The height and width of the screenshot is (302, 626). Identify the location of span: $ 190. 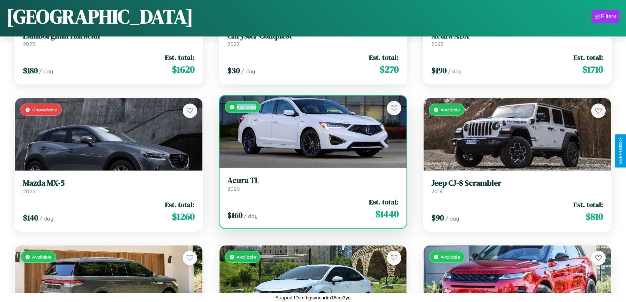
(439, 70).